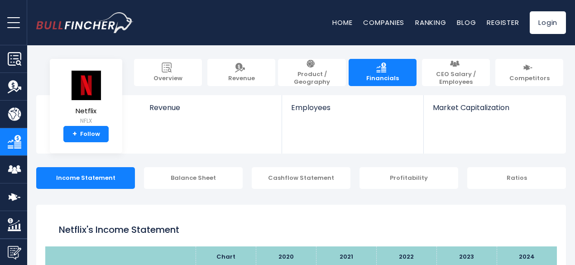 The width and height of the screenshot is (575, 265). Describe the element at coordinates (85, 23) in the screenshot. I see `img: bullfincher logo` at that location.